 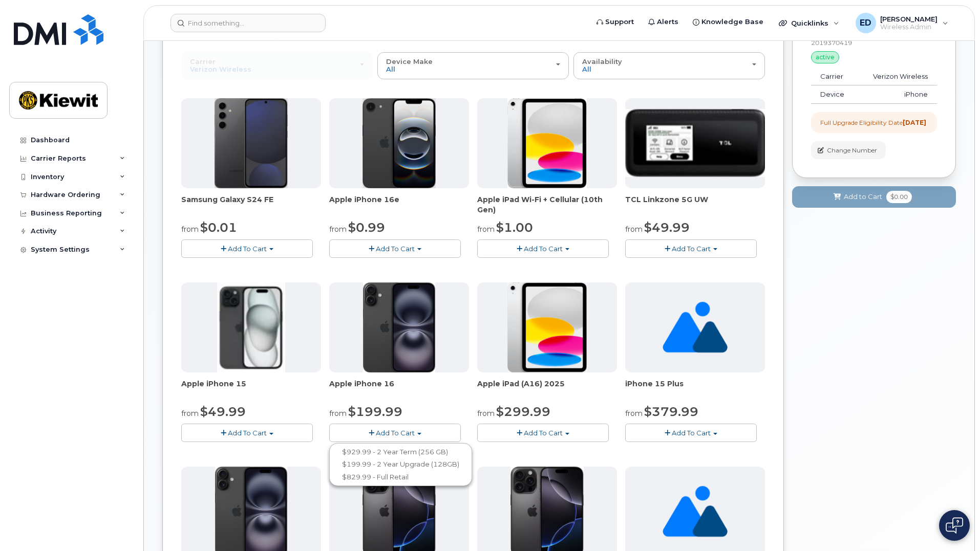 I want to click on span: Apple iPad (A16) 2025, so click(x=547, y=389).